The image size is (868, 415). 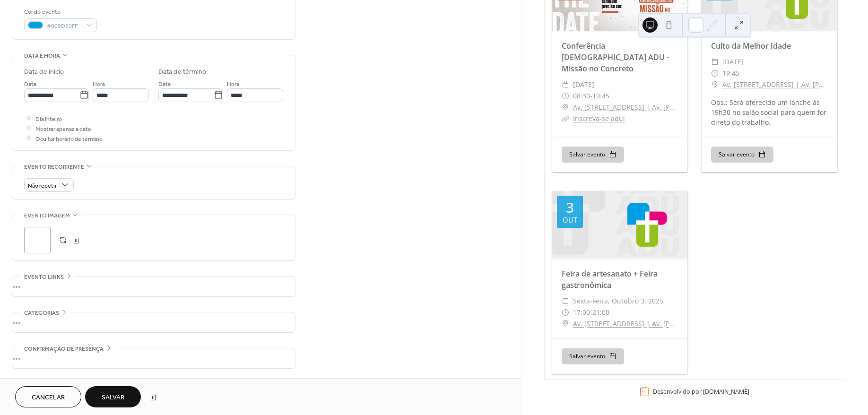 I want to click on span: Salvar, so click(x=113, y=398).